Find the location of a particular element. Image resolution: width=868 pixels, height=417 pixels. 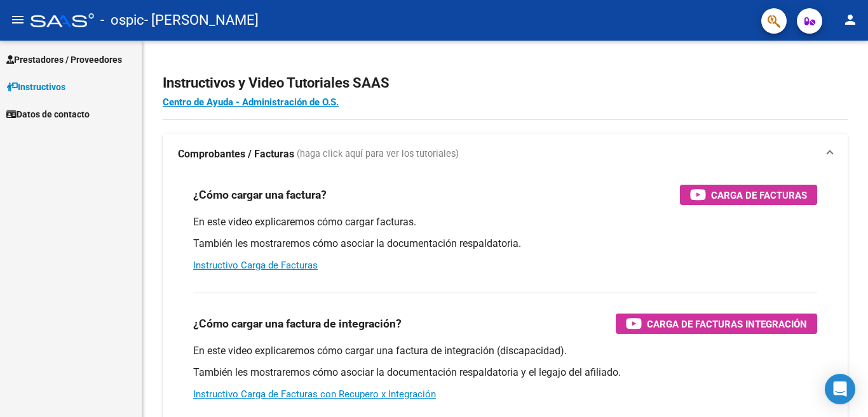

h2: Instructivos y Video Tutoriales SAAS is located at coordinates (505, 83).